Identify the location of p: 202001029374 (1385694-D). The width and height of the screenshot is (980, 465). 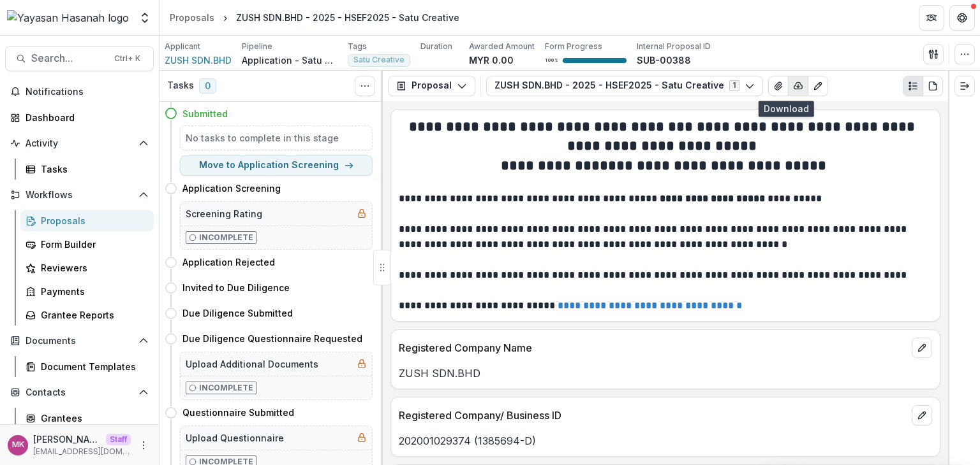
(665, 441).